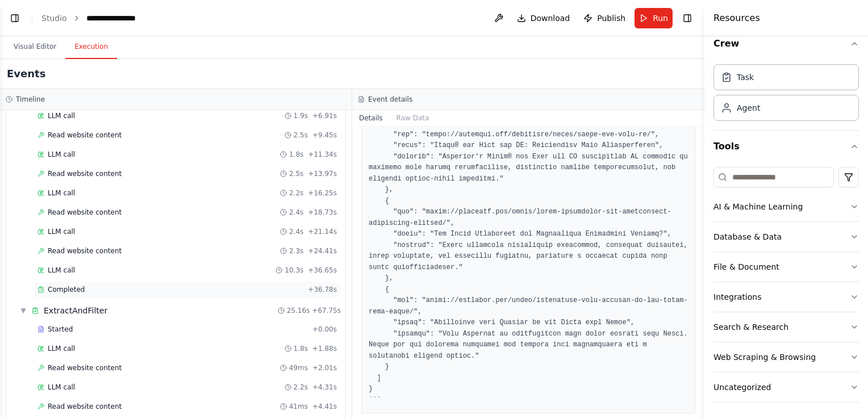 This screenshot has width=868, height=419. I want to click on div: Task, so click(745, 77).